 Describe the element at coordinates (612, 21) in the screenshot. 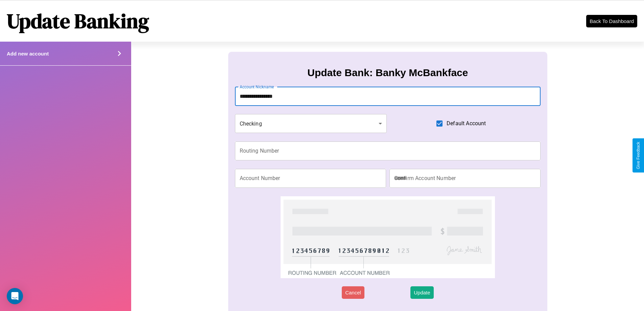

I see `button: Back To Dashboard` at that location.